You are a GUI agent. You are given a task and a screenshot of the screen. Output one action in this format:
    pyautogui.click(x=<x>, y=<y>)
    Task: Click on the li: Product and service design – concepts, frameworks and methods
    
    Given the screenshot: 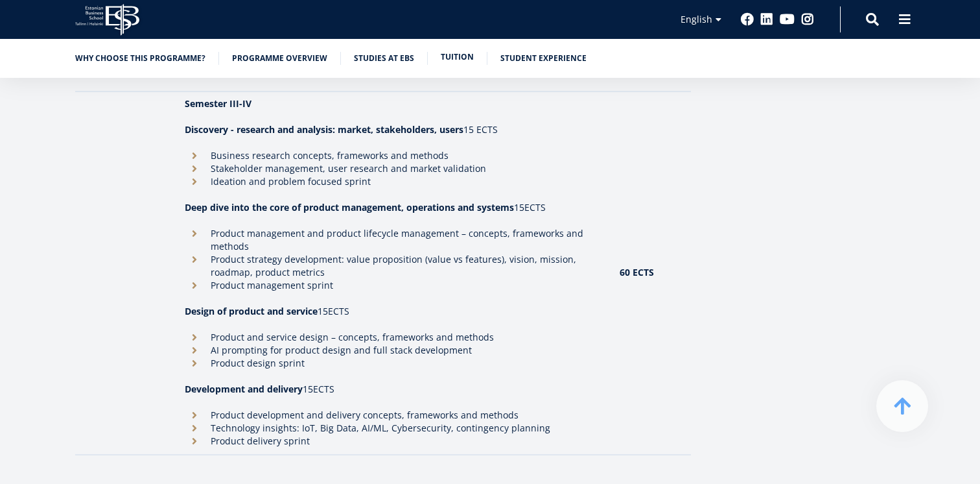 What is the action you would take?
    pyautogui.click(x=395, y=337)
    